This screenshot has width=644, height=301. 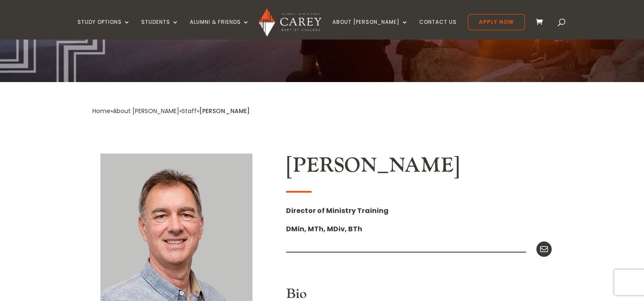 I want to click on a: Study Options, so click(x=104, y=29).